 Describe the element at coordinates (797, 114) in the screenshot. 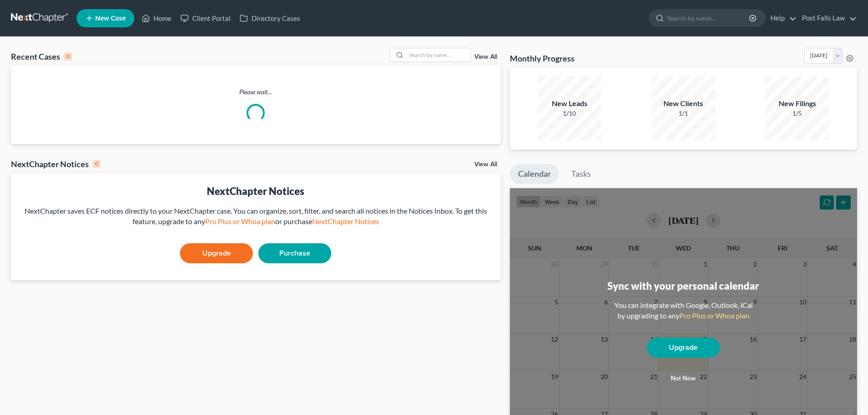

I see `div: 1/5` at that location.